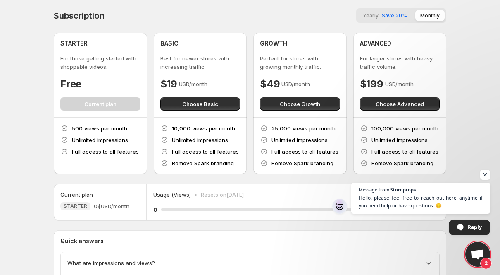  What do you see at coordinates (111, 263) in the screenshot?
I see `span: What are impressions and views?` at bounding box center [111, 263].